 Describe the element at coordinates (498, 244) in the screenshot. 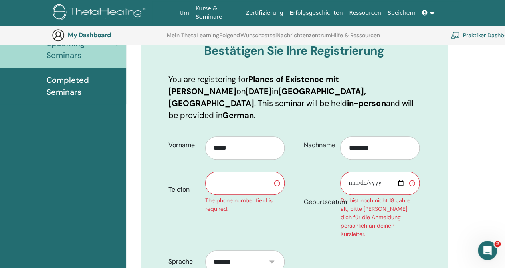

I see `span: 2` at that location.